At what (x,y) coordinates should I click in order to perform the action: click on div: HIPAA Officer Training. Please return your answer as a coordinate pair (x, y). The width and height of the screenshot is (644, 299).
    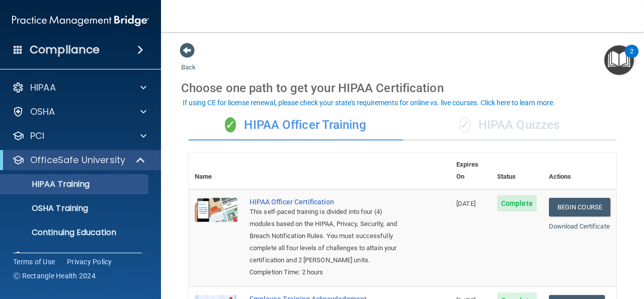
    Looking at the image, I should click on (295, 125).